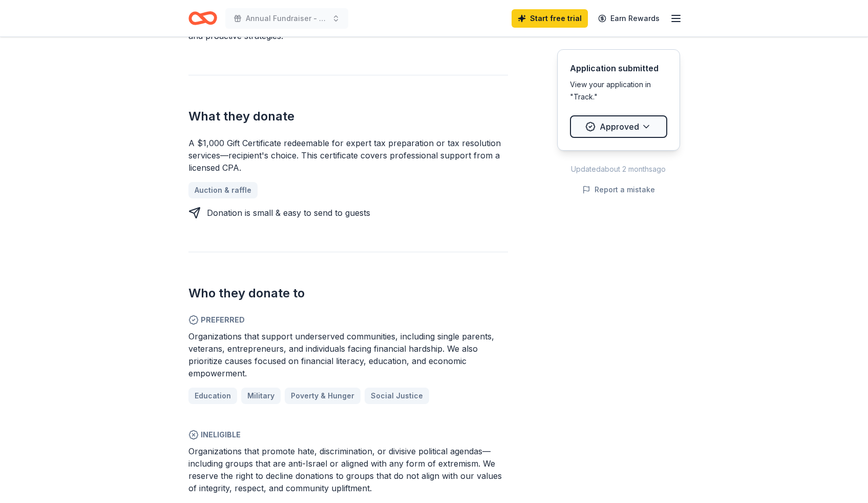 This screenshot has width=868, height=503. What do you see at coordinates (619, 169) in the screenshot?
I see `div: Updated about 2 months ago` at bounding box center [619, 169].